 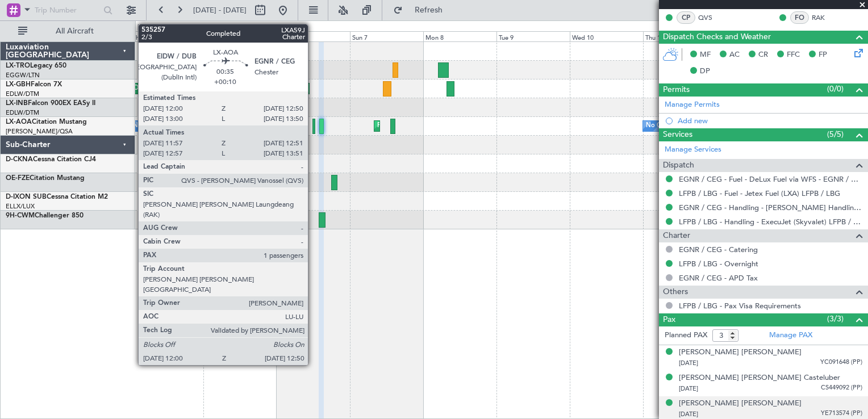 What do you see at coordinates (20, 206) in the screenshot?
I see `a: ELLX/LUX` at bounding box center [20, 206].